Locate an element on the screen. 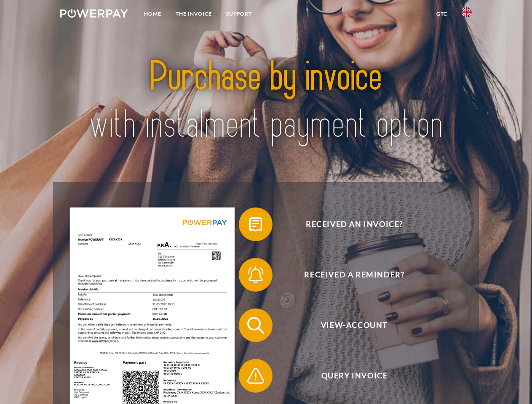  img: title-powerpay_en.svg is located at coordinates (265, 101).